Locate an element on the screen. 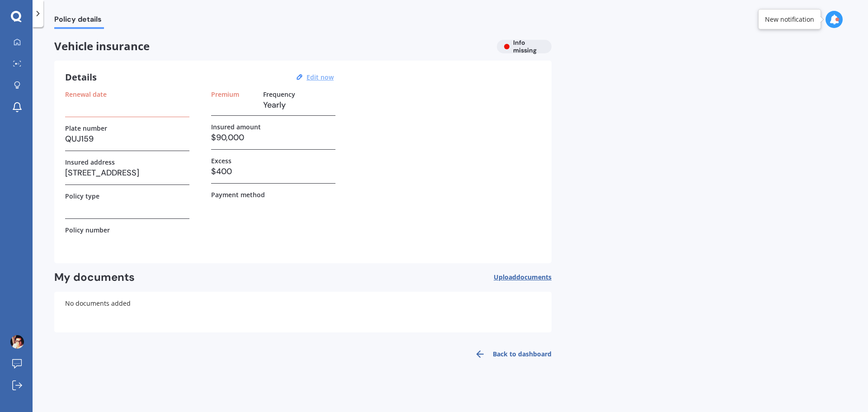 The width and height of the screenshot is (868, 412). img: ACg8ocLSjpBg3BfnXmStxTALnss9kwbn7CFWPViY1vW7iIHk8kMrppg=s96-c is located at coordinates (17, 342).